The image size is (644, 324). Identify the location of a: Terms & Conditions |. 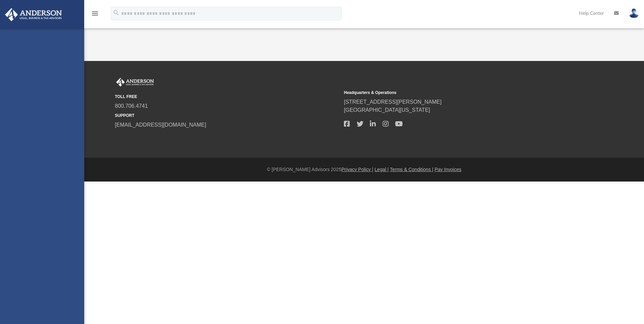
(411, 170).